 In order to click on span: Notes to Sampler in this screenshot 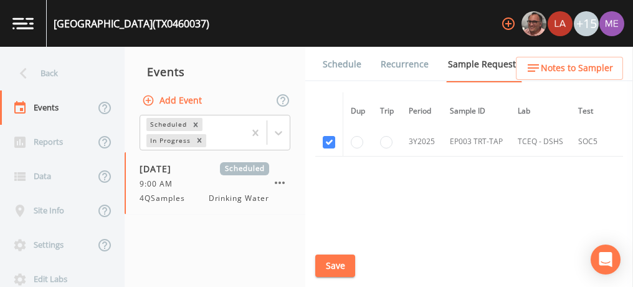, I will do `click(577, 68)`.